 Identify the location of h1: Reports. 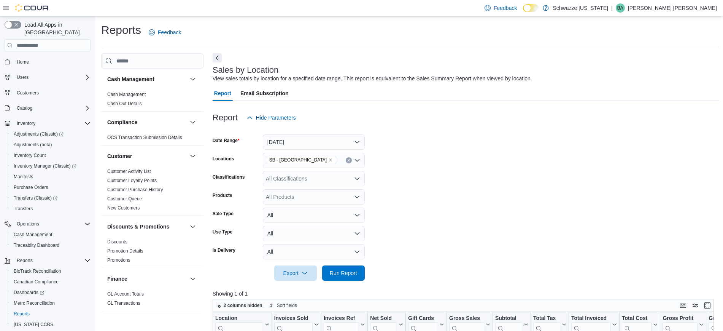
(121, 30).